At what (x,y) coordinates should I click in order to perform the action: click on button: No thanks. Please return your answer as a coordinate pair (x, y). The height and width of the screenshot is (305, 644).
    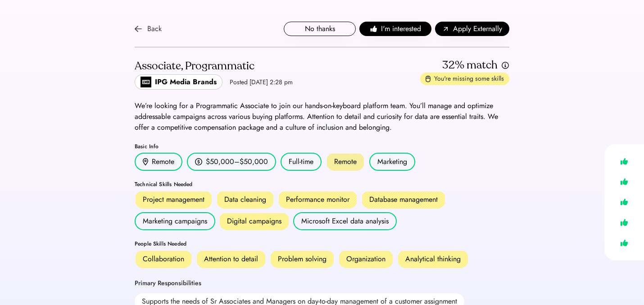
    Looking at the image, I should click on (320, 29).